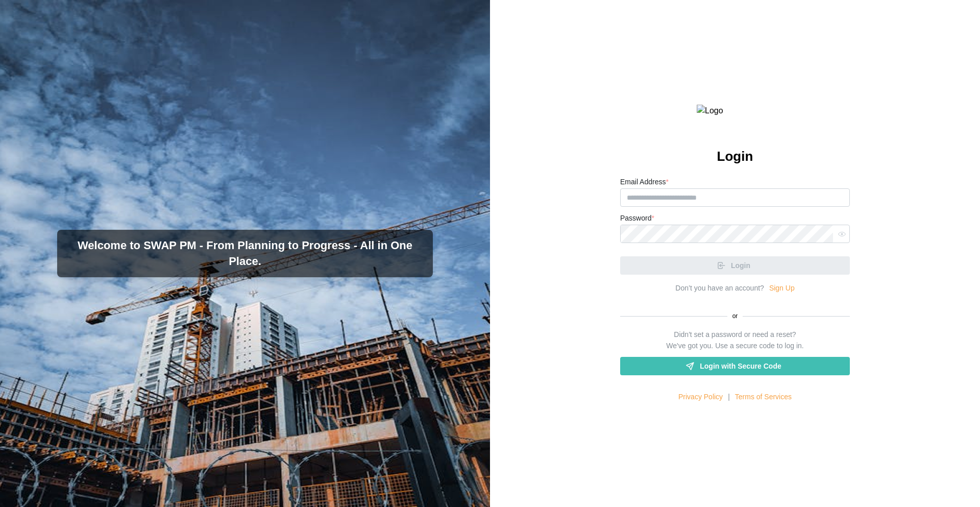  I want to click on div: Didn't set a password or need a reset? We've got you. Use a secure code to log in., so click(734, 340).